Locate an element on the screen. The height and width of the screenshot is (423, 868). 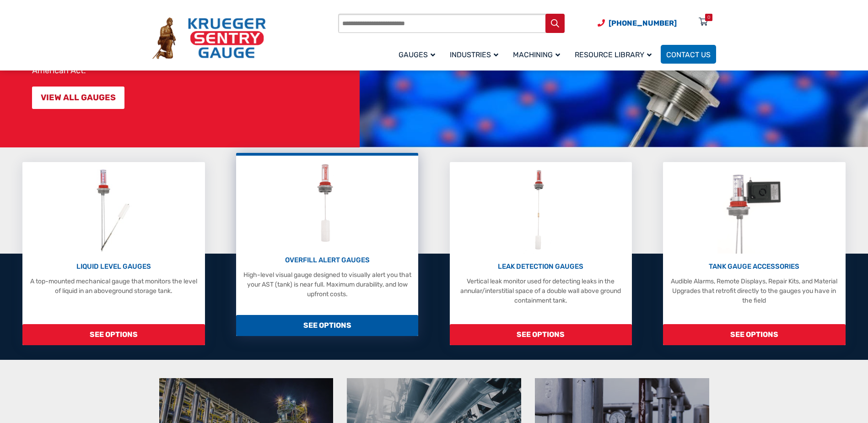
img: Krueger Sentry Gauge is located at coordinates (209, 39).